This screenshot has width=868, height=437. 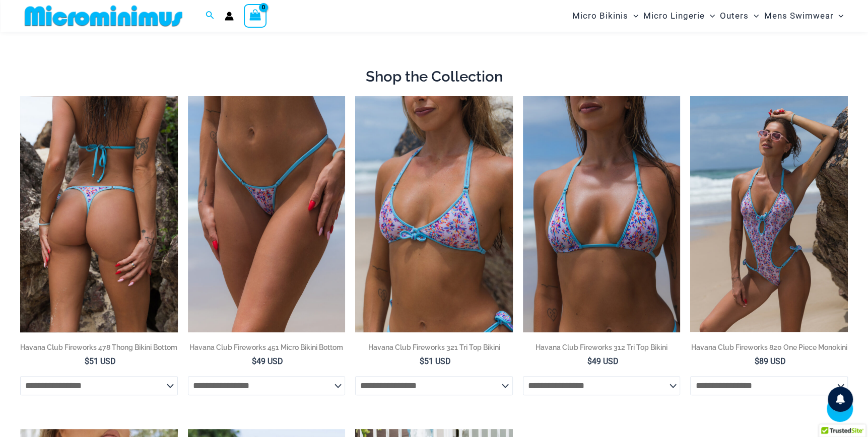 I want to click on bdi: 89 USD, so click(x=770, y=361).